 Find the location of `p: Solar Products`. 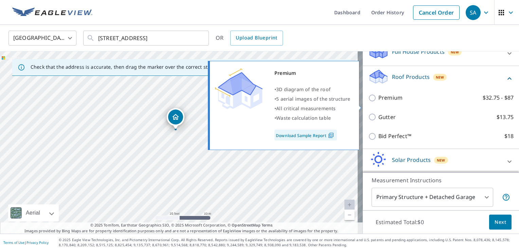

p: Solar Products is located at coordinates (411, 160).